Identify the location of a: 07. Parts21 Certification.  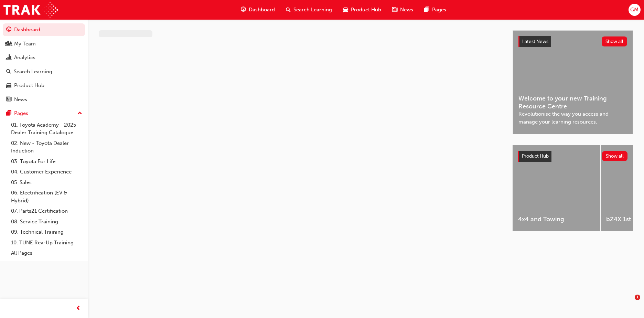
(46, 211).